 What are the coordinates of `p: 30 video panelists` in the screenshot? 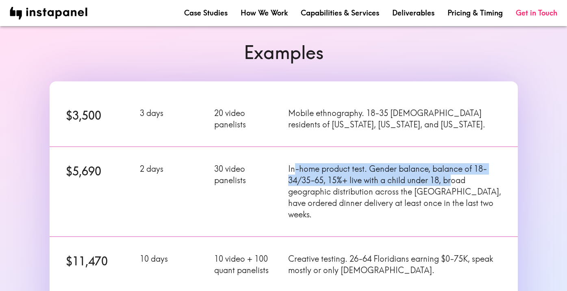 It's located at (246, 175).